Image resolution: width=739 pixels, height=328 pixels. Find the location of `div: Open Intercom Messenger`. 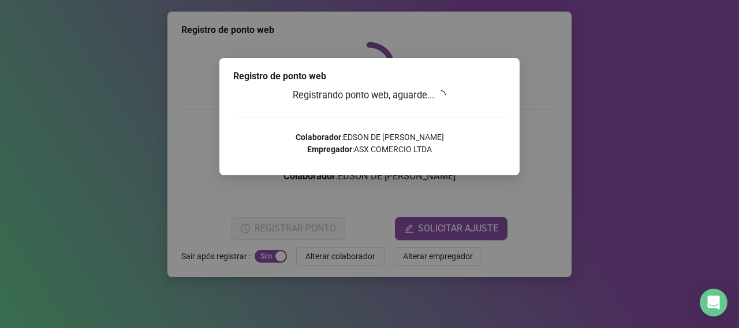

div: Open Intercom Messenger is located at coordinates (714, 302).